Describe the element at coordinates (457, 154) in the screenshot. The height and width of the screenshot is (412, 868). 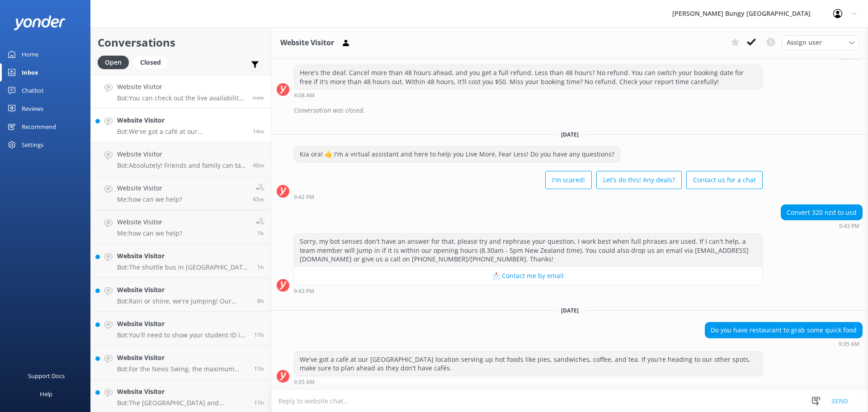
I see `div: Kia ora! 🤙 I'm a virtual assistant and here to help you Live More, Fear Less! Do you have any que...` at that location.